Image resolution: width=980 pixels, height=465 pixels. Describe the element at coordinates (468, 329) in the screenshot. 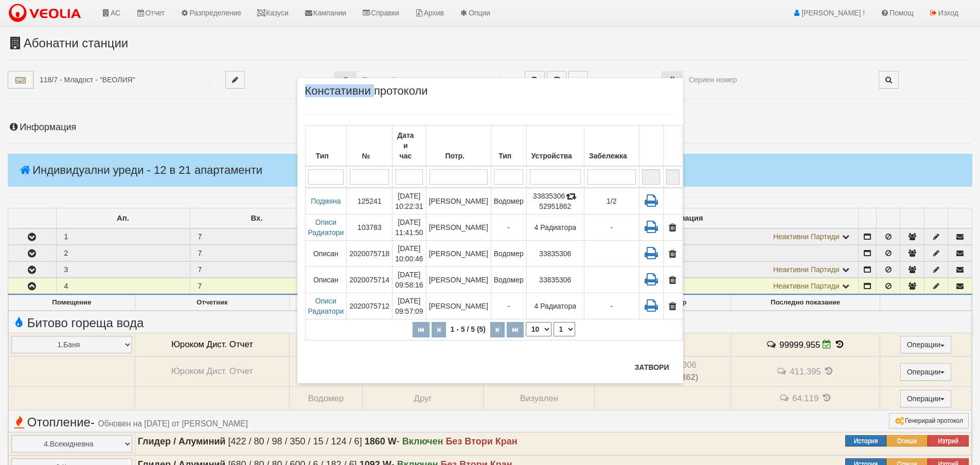

I see `span: 1 - 5 / 5 (5)` at that location.